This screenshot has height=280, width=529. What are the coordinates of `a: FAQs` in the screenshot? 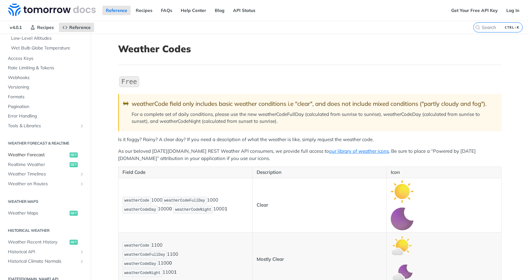 It's located at (167, 10).